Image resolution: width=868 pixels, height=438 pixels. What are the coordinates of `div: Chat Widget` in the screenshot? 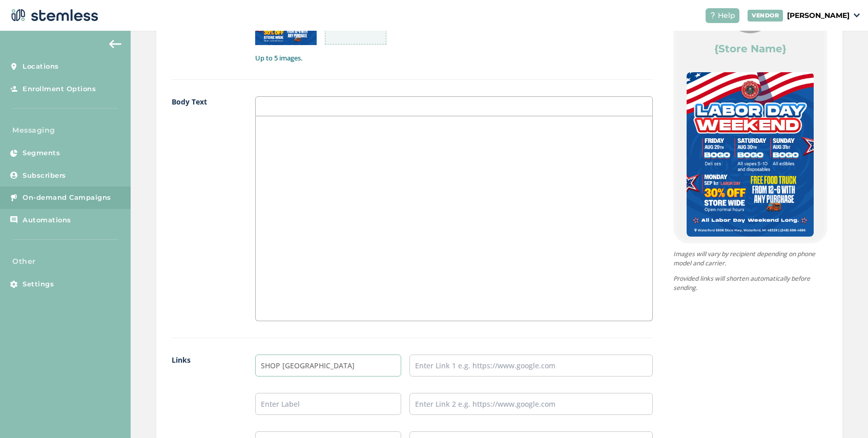 It's located at (842, 413).